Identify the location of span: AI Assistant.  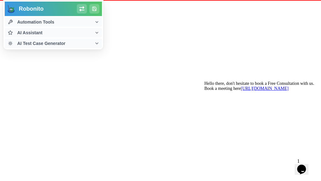
(30, 33).